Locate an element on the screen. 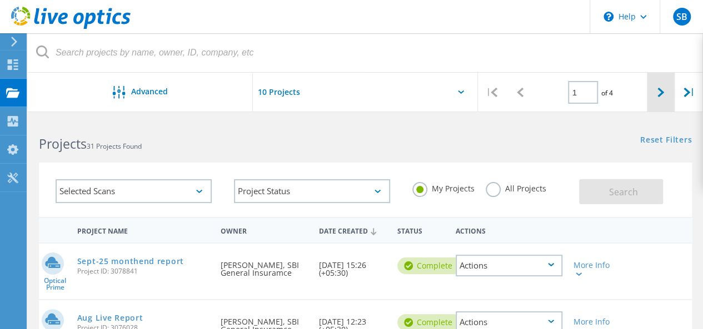 The width and height of the screenshot is (703, 329). div: Selected Scans is located at coordinates (133, 191).